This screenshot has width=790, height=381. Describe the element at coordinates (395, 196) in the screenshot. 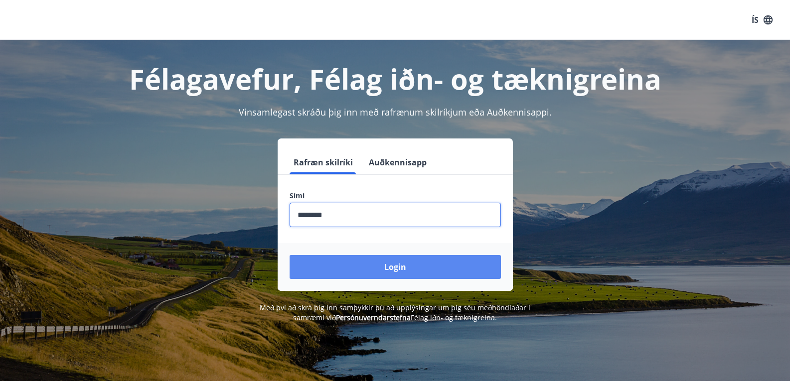

I see `label: Sími` at that location.